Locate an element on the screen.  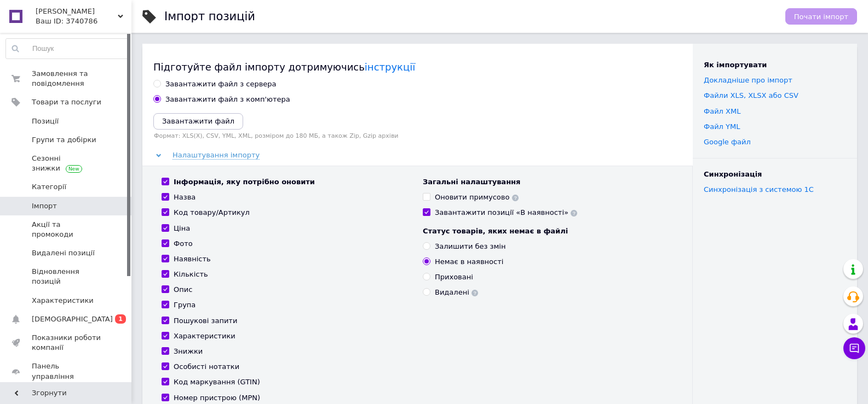
div: Характеристики is located at coordinates (204, 337).